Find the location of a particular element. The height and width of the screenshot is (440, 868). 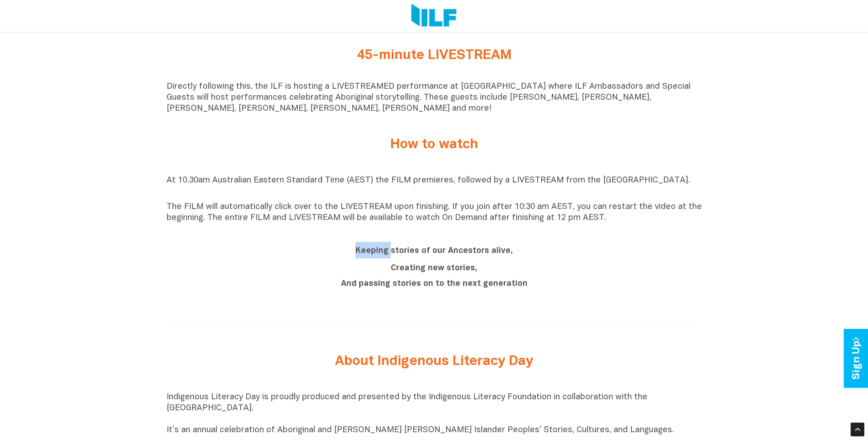

b: Creating new stories, is located at coordinates (434, 268).